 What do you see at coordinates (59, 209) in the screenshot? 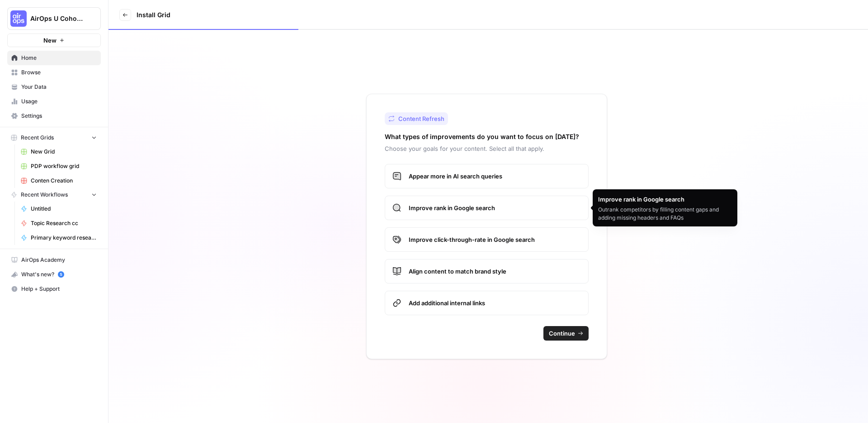
I see `a: Untitled` at bounding box center [59, 209].